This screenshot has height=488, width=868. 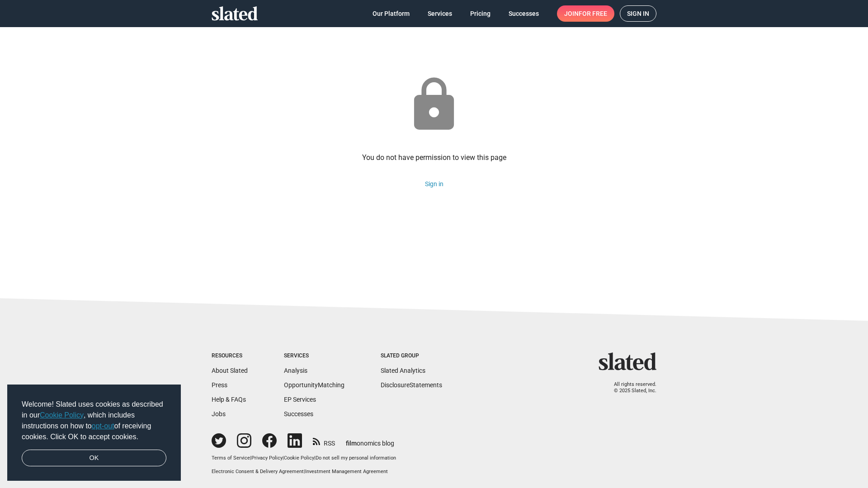 What do you see at coordinates (296, 371) in the screenshot?
I see `a: Analysis` at bounding box center [296, 371].